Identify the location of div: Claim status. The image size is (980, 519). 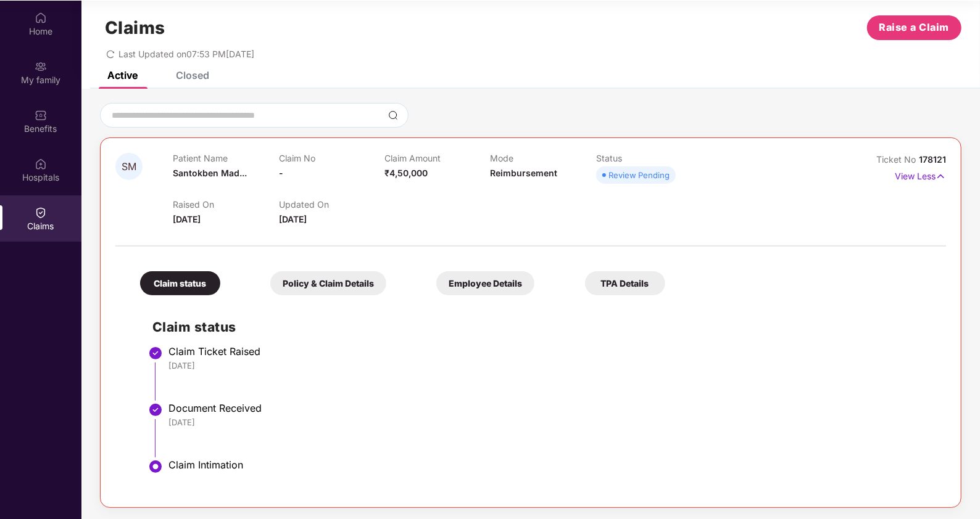
(180, 283).